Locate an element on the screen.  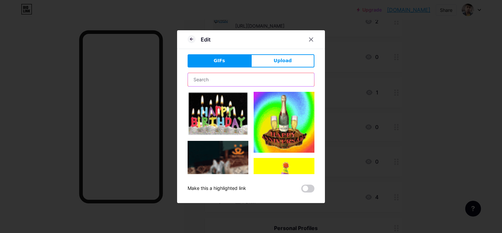
button: Upload is located at coordinates (283, 61).